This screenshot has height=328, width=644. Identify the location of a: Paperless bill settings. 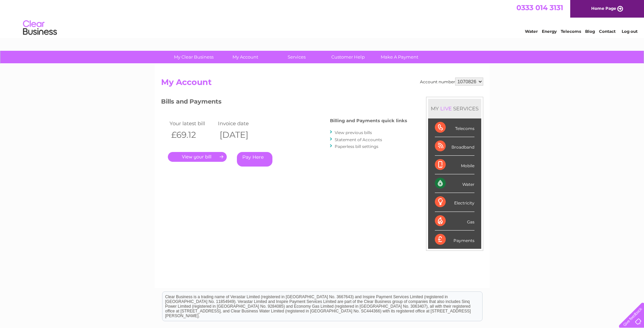
(357, 146).